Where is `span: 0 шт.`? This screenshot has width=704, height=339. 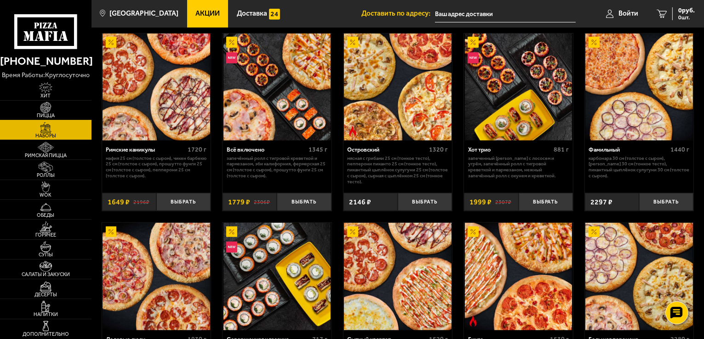
span: 0 шт. is located at coordinates (687, 17).